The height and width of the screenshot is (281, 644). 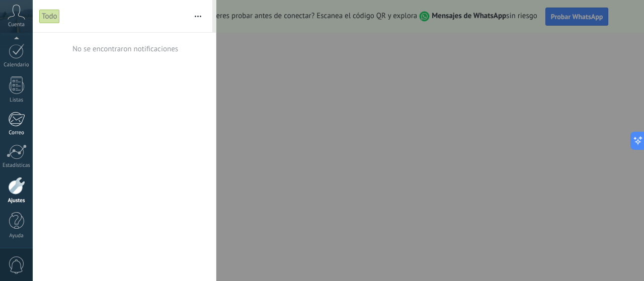 What do you see at coordinates (16, 236) in the screenshot?
I see `div: Ayuda` at bounding box center [16, 236].